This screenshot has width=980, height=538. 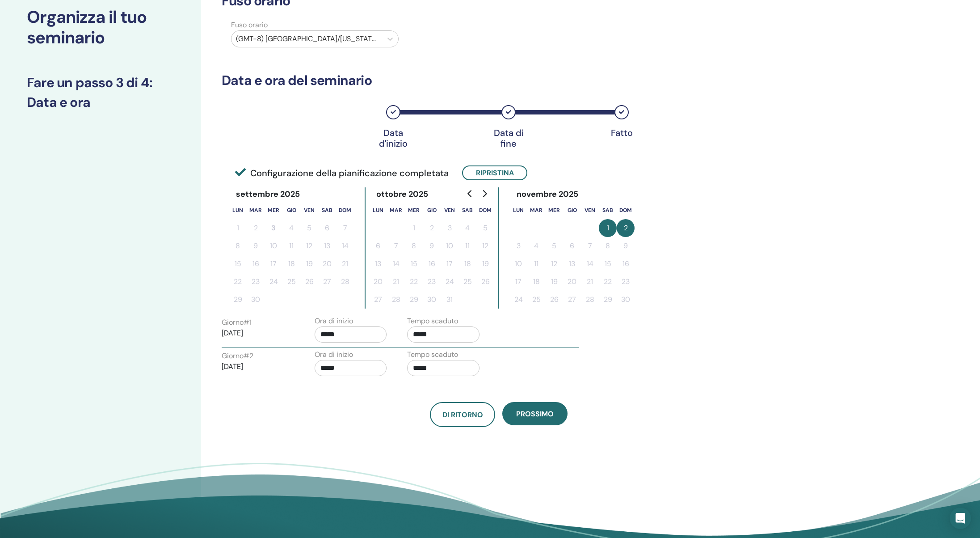 What do you see at coordinates (433, 321) in the screenshot?
I see `label: Tempo scaduto` at bounding box center [433, 321].